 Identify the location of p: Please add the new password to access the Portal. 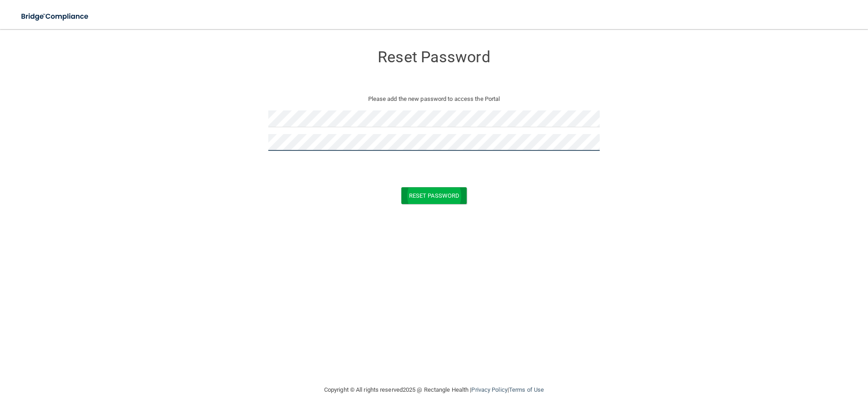
(434, 99).